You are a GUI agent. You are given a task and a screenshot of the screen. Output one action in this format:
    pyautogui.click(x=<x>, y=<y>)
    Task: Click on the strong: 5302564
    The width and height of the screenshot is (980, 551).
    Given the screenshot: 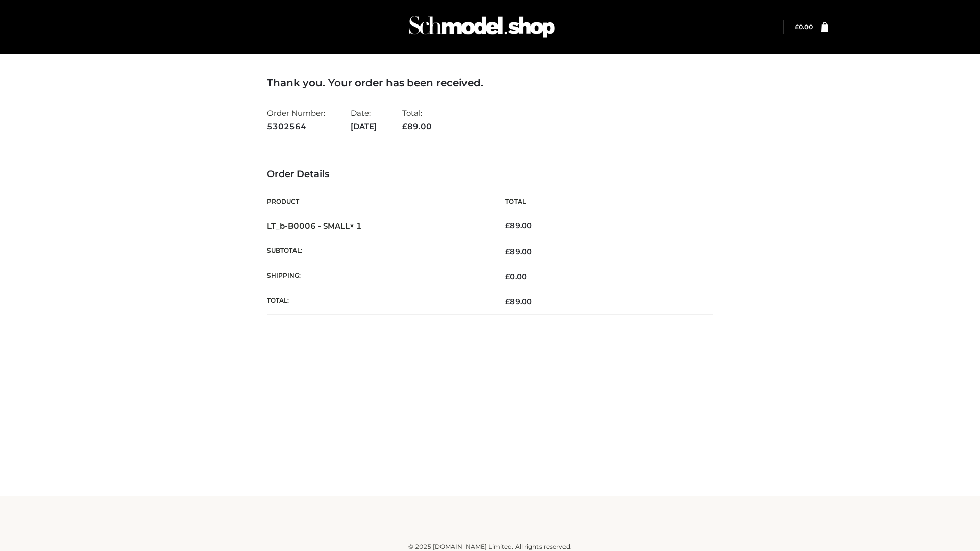 What is the action you would take?
    pyautogui.click(x=296, y=127)
    